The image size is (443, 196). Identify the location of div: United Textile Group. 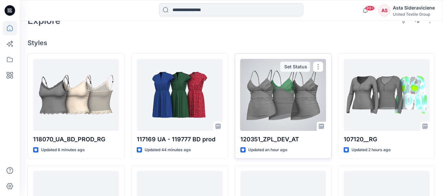
(414, 14).